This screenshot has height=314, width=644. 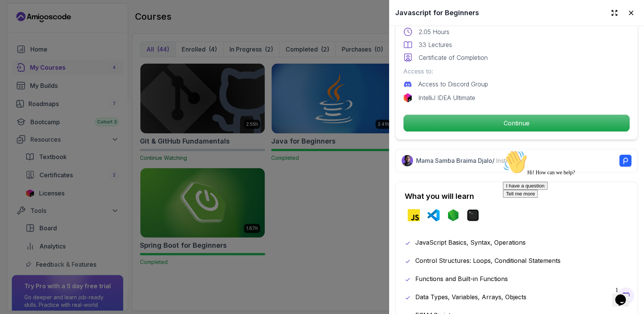 I want to click on img: :wave:, so click(x=15, y=15).